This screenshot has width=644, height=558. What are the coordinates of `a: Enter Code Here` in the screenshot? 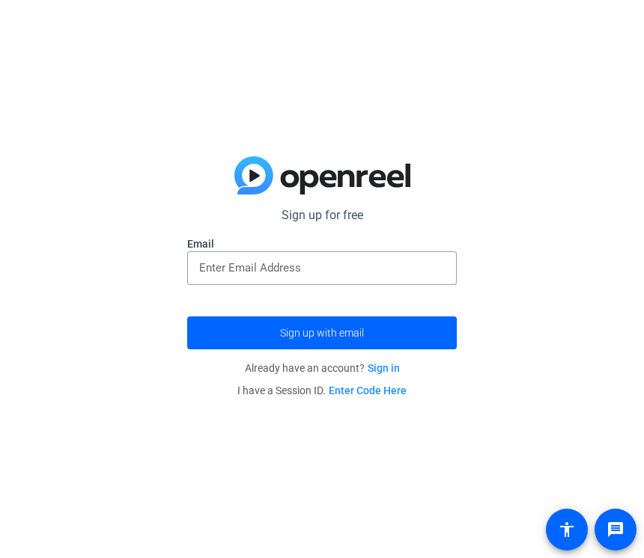 It's located at (368, 391).